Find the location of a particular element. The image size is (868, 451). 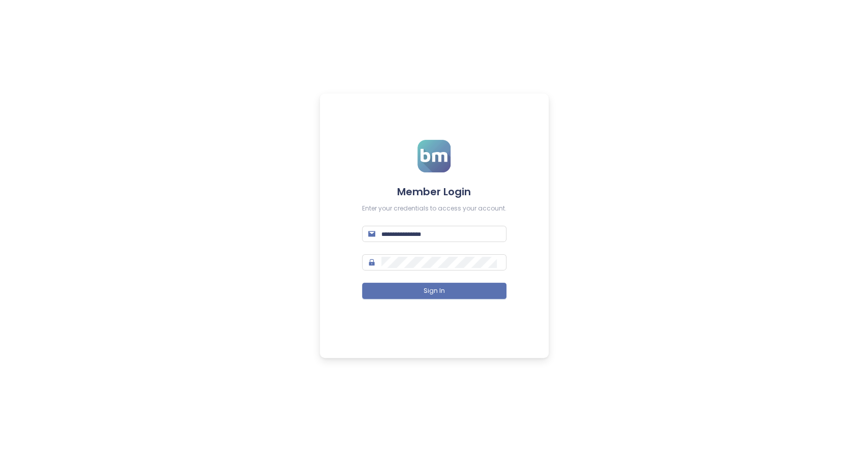

div: Enter your credentials to access your account. is located at coordinates (434, 208).